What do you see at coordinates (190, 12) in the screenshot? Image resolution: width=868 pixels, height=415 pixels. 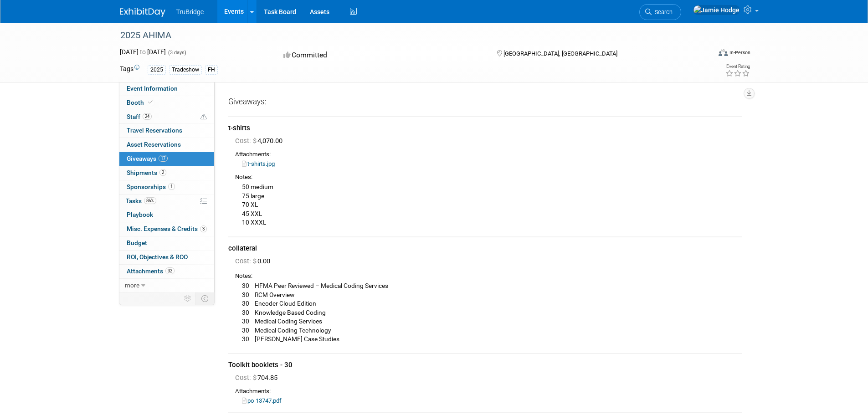 I see `span: TruBridge` at bounding box center [190, 12].